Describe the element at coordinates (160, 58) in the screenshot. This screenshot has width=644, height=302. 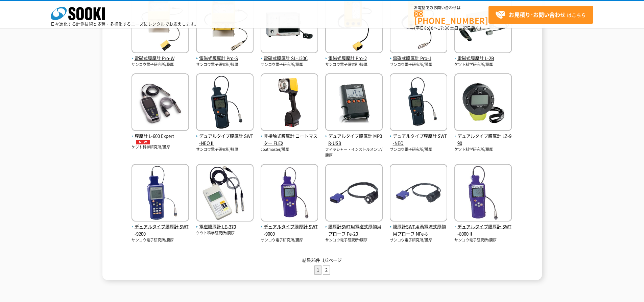
I see `span: 電磁式膜厚計 Pro-W` at that location.